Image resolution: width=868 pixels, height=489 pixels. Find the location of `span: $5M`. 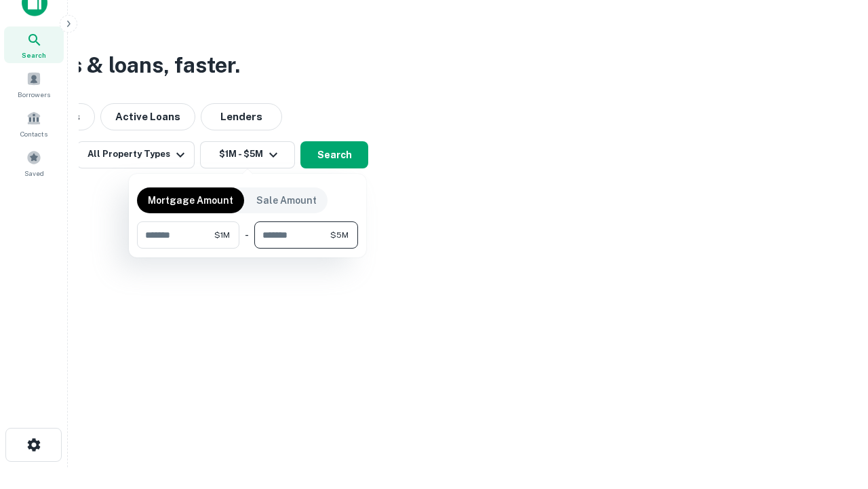

span: $5M is located at coordinates (339, 235).